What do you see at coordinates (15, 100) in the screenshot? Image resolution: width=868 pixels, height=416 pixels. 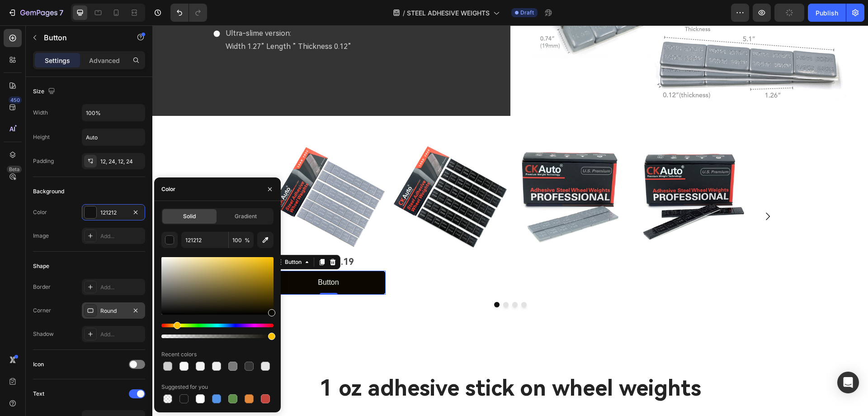 I see `div: 450` at bounding box center [15, 100].